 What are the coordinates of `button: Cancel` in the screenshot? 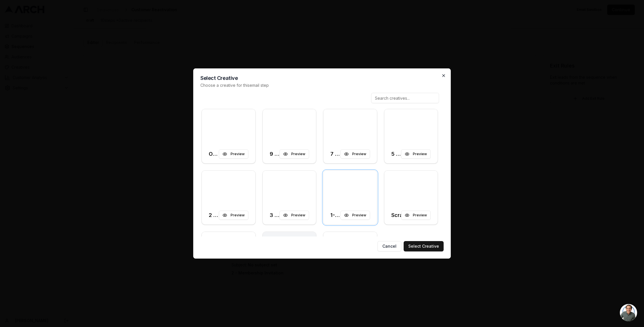 It's located at (390, 246).